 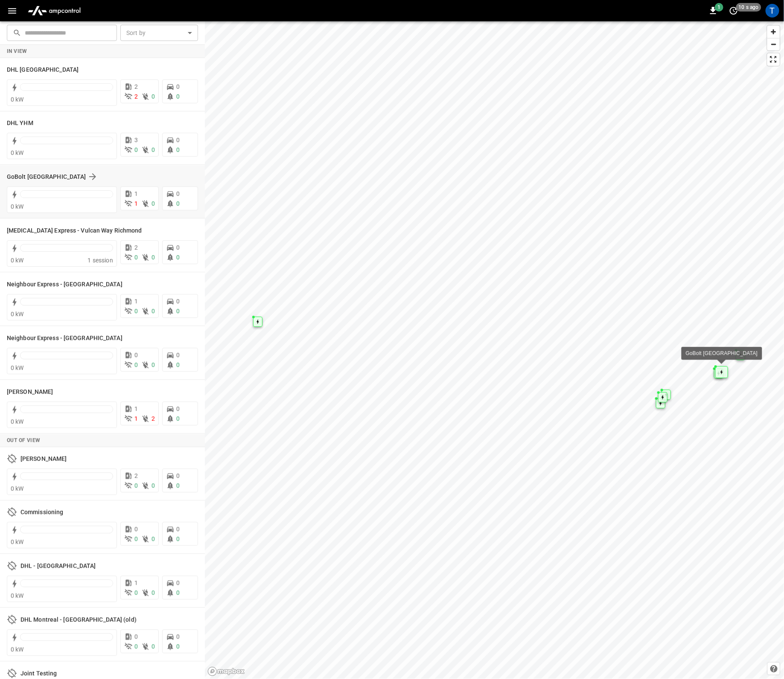 I want to click on h6: DHL Montreal, so click(x=42, y=70).